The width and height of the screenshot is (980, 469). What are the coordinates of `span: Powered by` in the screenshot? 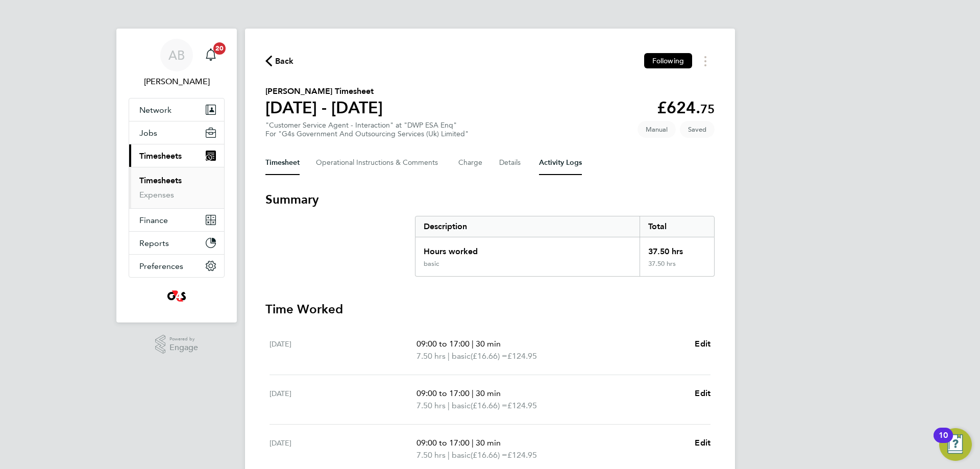 It's located at (184, 339).